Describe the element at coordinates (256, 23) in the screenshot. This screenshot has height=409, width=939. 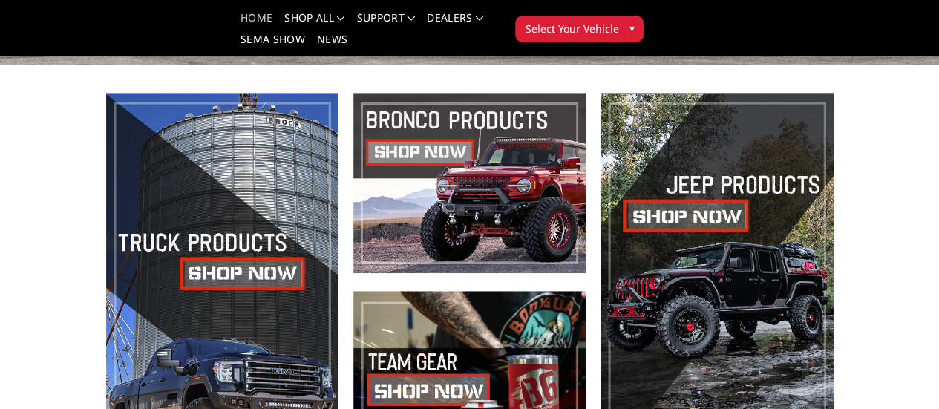
I see `a: Home` at that location.